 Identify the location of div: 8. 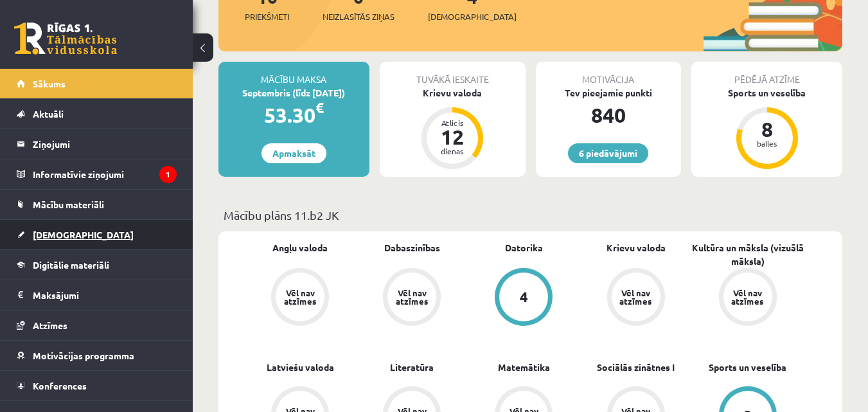
(767, 129).